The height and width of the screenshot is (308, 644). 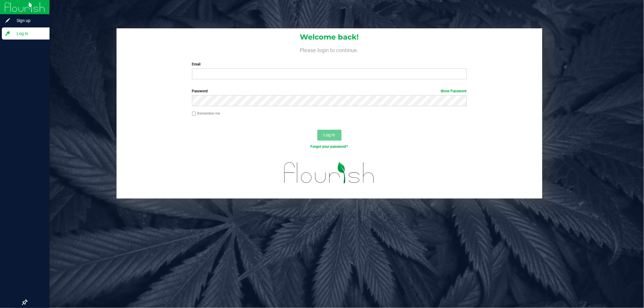 I want to click on label: Remember me, so click(x=206, y=114).